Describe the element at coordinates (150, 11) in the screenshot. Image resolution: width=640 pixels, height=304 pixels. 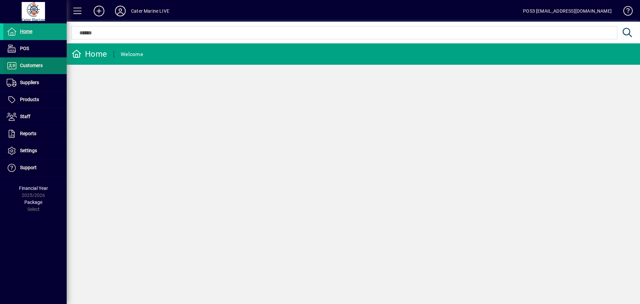
I see `div: Cater Marine LIVE` at that location.